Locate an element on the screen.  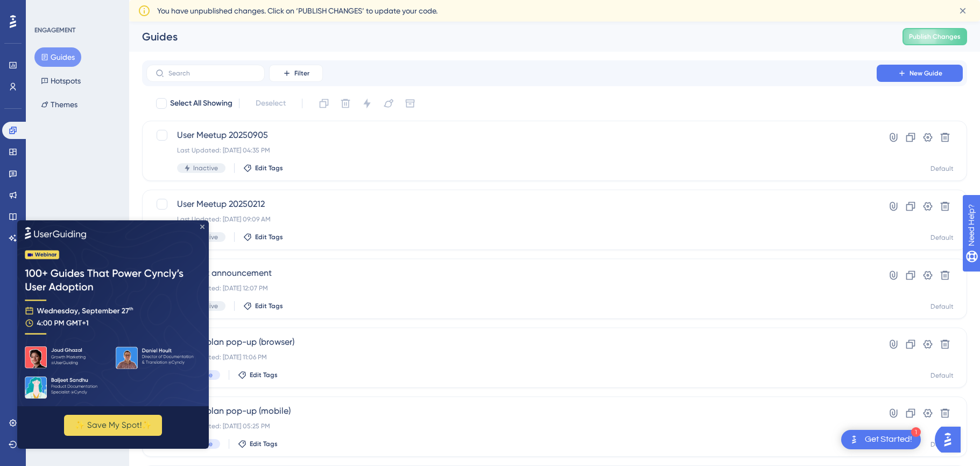
span: User Meetup 20250212 is located at coordinates (511, 204).